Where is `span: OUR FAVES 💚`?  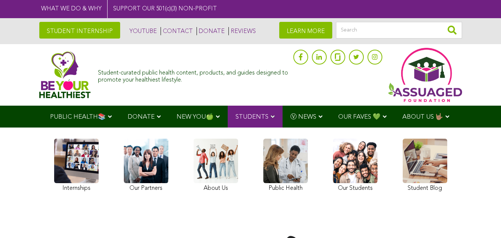 span: OUR FAVES 💚 is located at coordinates (359, 117).